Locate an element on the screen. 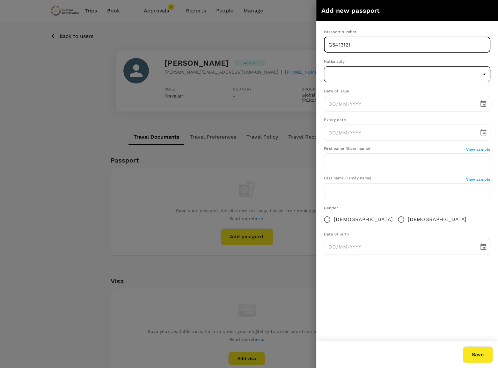  div: Date of issue is located at coordinates (407, 91).